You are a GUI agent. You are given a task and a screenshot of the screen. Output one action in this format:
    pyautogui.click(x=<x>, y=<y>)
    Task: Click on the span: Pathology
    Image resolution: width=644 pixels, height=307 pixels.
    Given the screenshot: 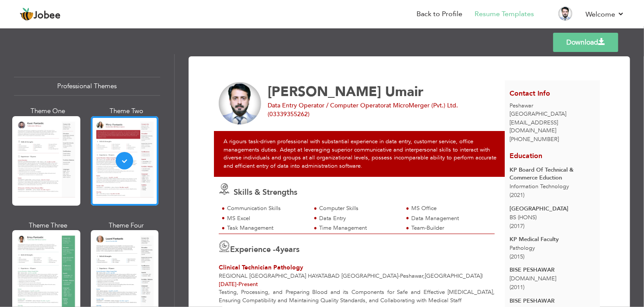 What is the action you would take?
    pyautogui.click(x=522, y=247)
    